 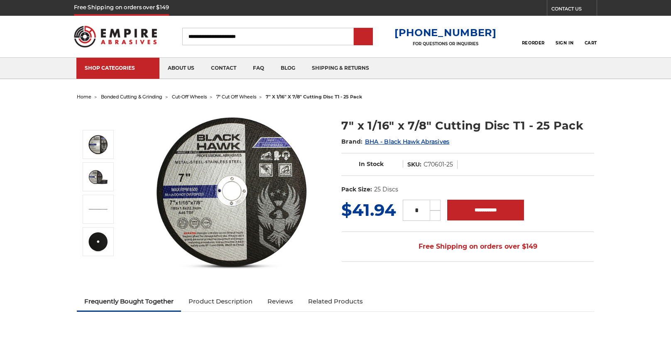 I want to click on span: Cart, so click(x=591, y=43).